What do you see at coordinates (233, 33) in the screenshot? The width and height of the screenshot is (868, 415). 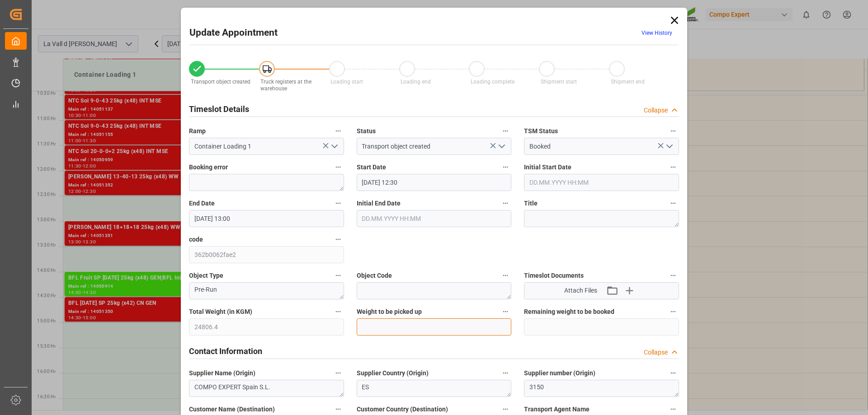 I see `h2: Update Appointment` at bounding box center [233, 33].